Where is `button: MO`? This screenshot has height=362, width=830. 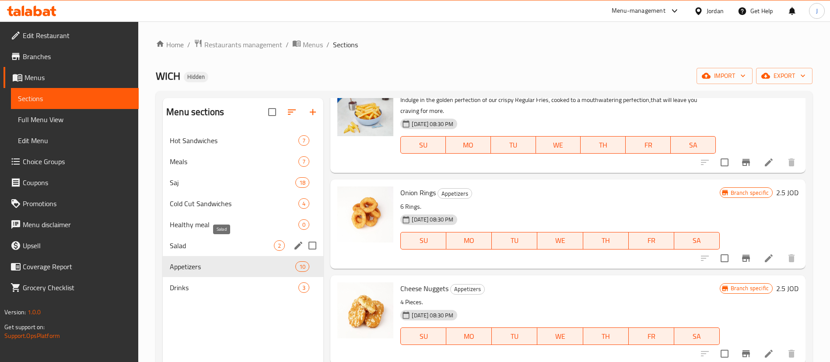 button: MO is located at coordinates (469, 241).